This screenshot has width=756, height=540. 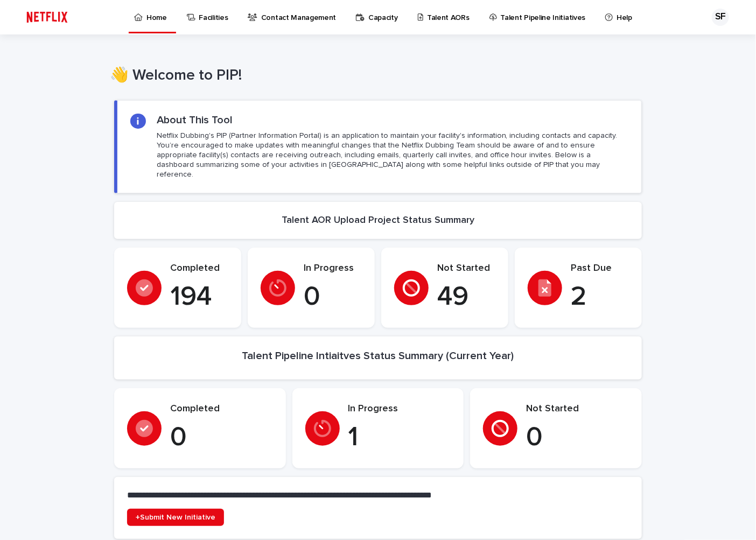 I want to click on p: Netflix Dubbing's PIP (Partner Information Portal) is an application to maintain your facility's ..., so click(x=393, y=155).